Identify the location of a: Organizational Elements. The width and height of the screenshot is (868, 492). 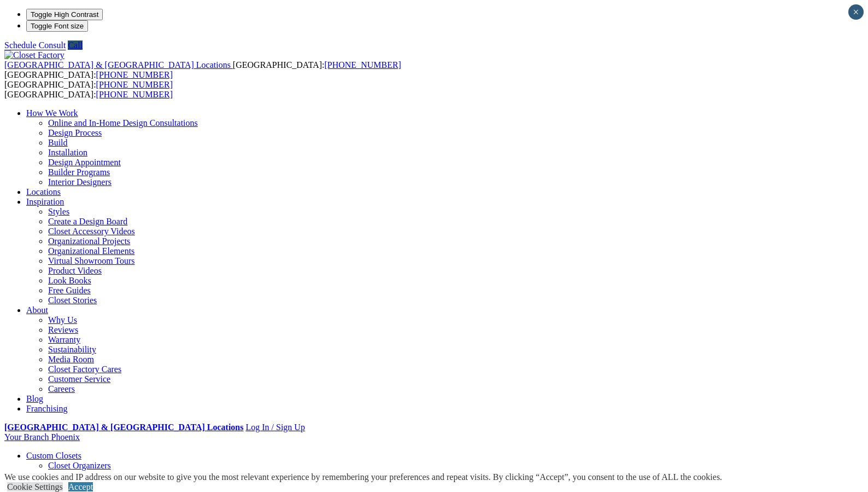
(91, 250).